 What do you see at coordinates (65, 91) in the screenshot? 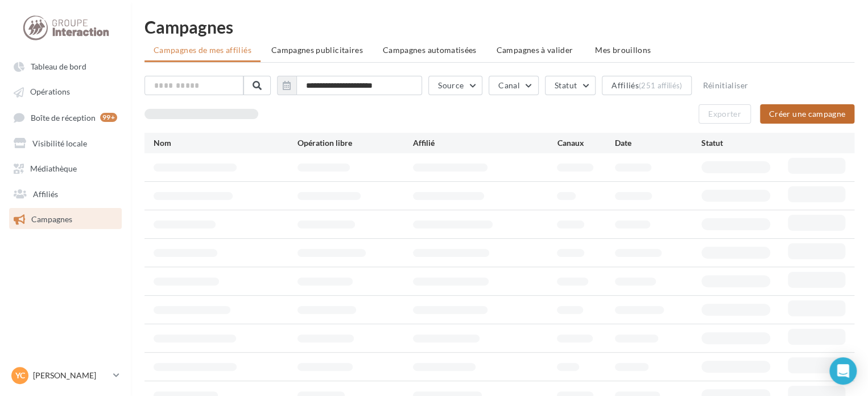
I see `a: Opérations` at bounding box center [65, 91].